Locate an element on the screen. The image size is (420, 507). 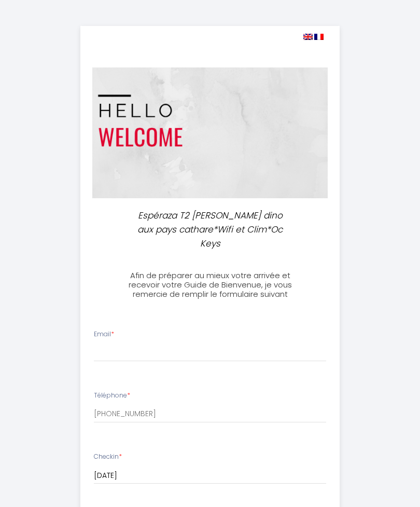
h3: Afin de préparer au mieux votre arrivée et recevoir votre Guide de Bienvenue, je vous remercie de... is located at coordinates (209, 285).